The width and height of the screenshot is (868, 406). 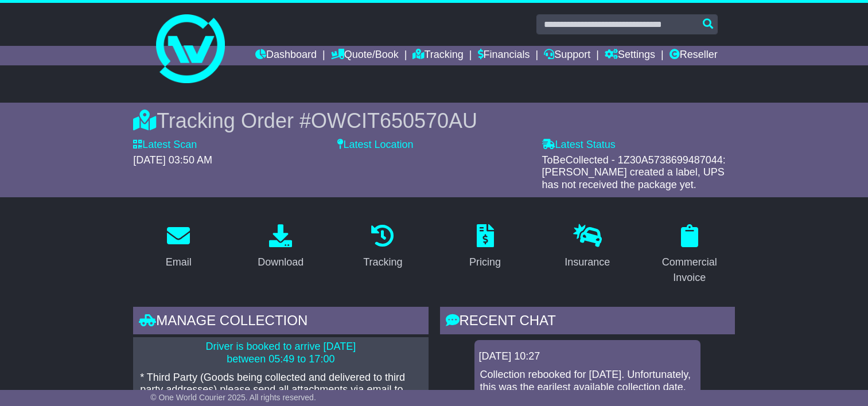 I want to click on a: Support, so click(x=567, y=56).